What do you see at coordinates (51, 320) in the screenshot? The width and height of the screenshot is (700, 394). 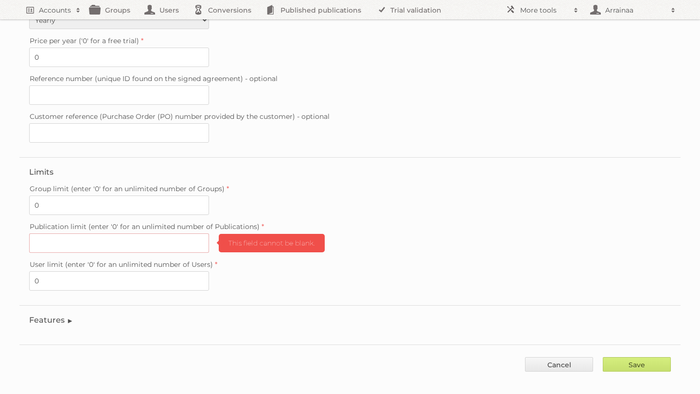 I see `legend: Features` at bounding box center [51, 320].